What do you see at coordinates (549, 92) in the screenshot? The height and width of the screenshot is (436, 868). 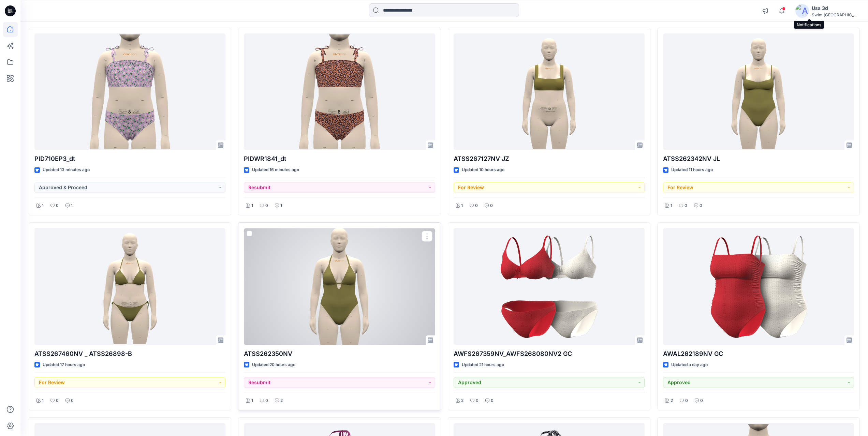 I see `a: ATSS267127NV JZ` at bounding box center [549, 92].